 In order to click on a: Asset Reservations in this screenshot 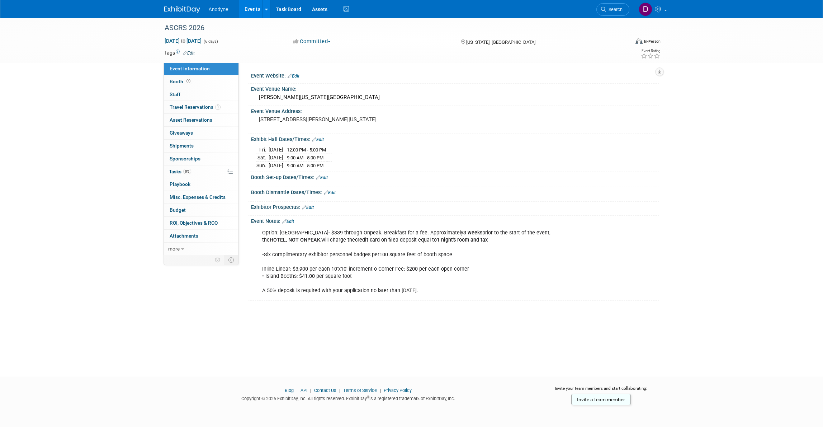, I will do `click(201, 120)`.